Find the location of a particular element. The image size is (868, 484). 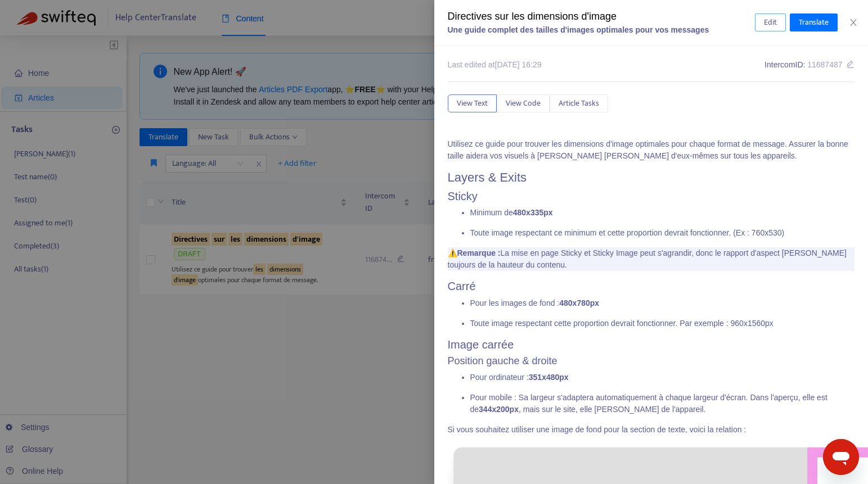

b: 480x335px is located at coordinates (533, 213).